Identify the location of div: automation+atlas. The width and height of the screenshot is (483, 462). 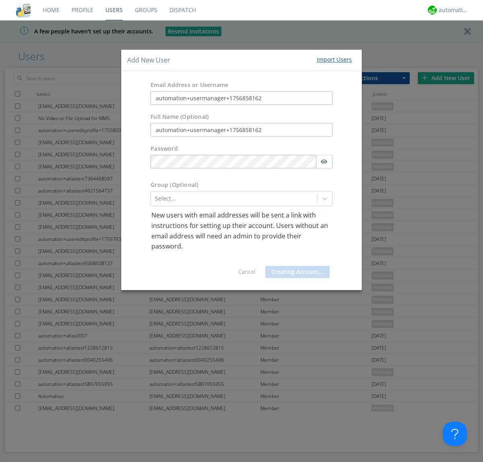
(454, 10).